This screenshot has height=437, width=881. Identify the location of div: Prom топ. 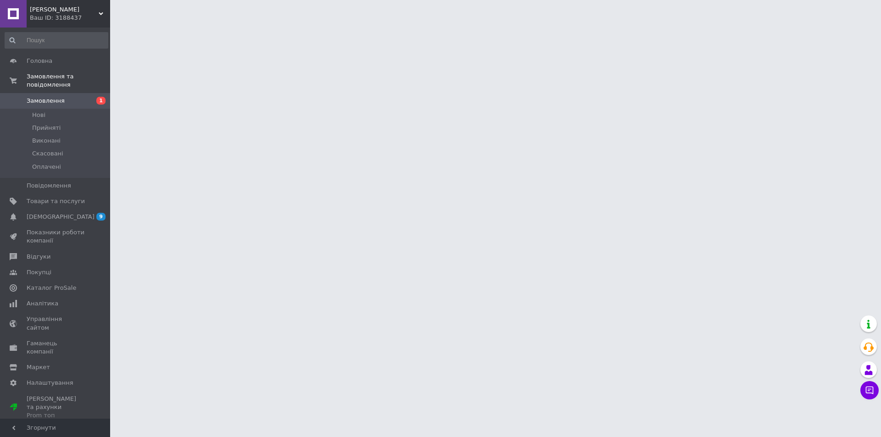
(55, 416).